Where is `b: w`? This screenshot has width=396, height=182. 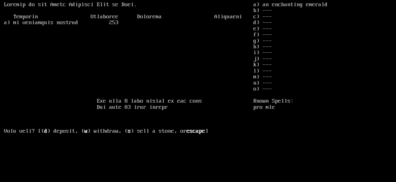
b: w is located at coordinates (86, 131).